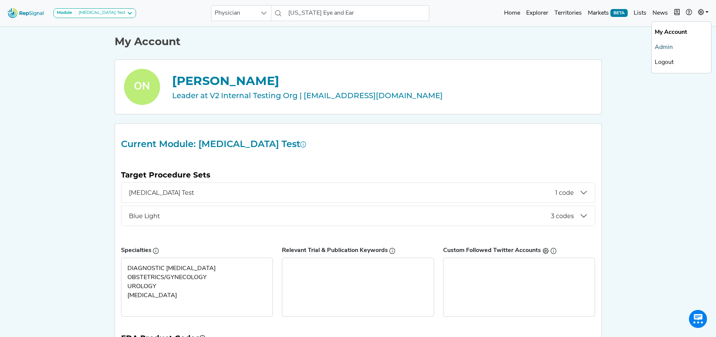  I want to click on h5: Target Procedure Sets, so click(358, 175).